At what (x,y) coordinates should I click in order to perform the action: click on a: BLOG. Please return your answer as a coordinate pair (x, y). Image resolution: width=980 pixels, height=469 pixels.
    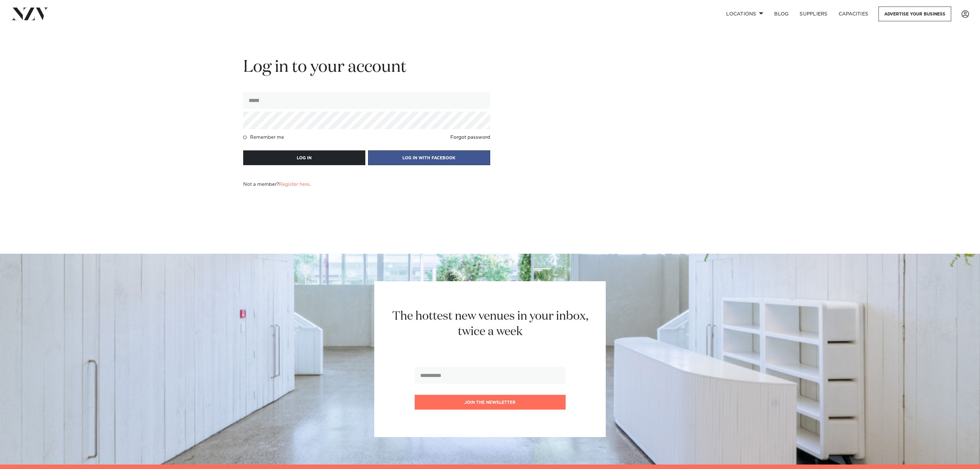
    Looking at the image, I should click on (782, 14).